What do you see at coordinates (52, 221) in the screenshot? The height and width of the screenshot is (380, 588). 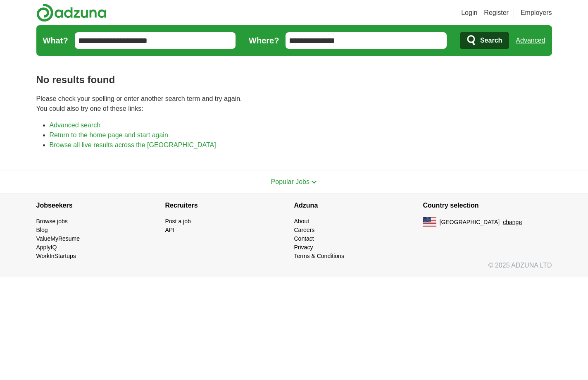 I see `a: Browse jobs` at bounding box center [52, 221].